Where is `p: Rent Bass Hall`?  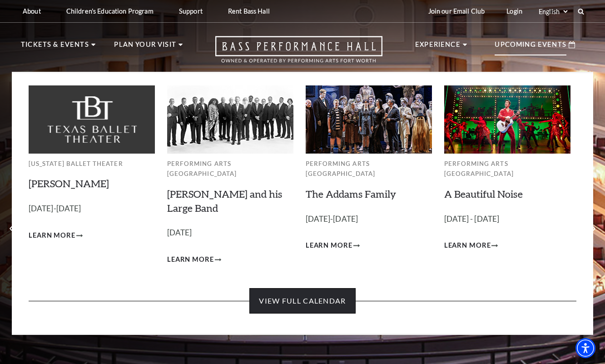 p: Rent Bass Hall is located at coordinates (249, 11).